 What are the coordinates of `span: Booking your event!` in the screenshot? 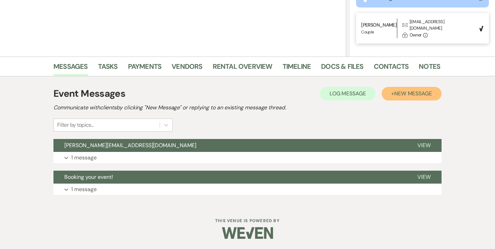 It's located at (89, 177).